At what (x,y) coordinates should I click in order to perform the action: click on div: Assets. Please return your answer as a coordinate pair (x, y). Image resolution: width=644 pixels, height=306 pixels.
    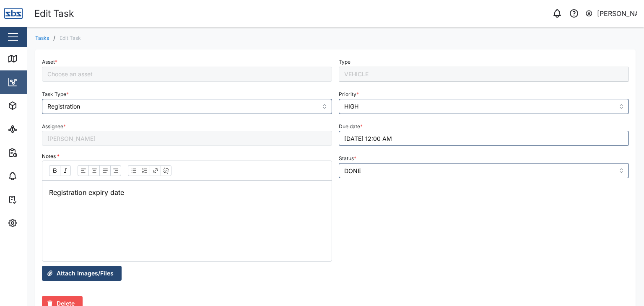
    Looking at the image, I should click on (35, 106).